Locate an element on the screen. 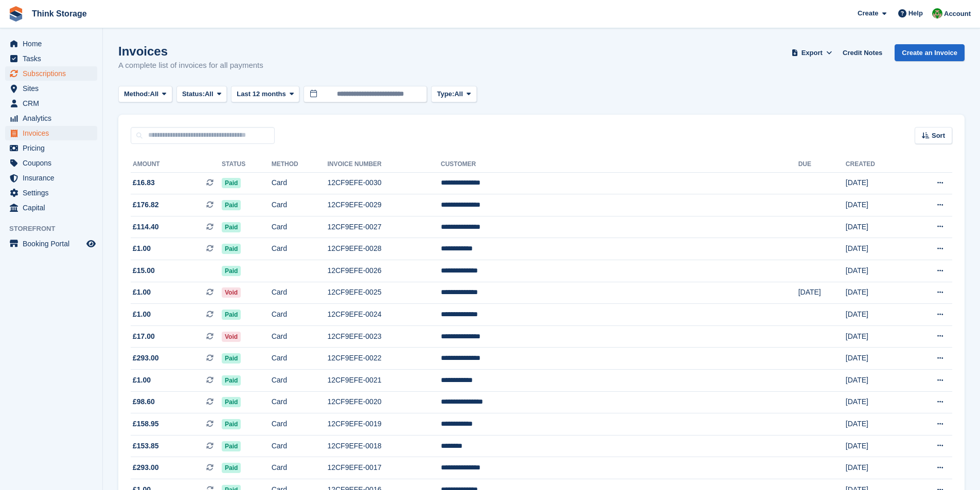 This screenshot has width=980, height=490. span: Home is located at coordinates (53, 43).